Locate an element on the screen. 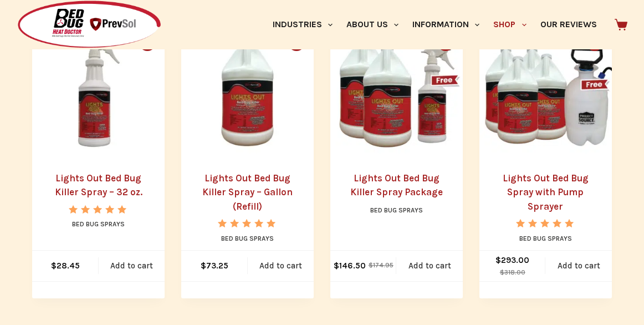  bdi: 293.00 is located at coordinates (512, 260).